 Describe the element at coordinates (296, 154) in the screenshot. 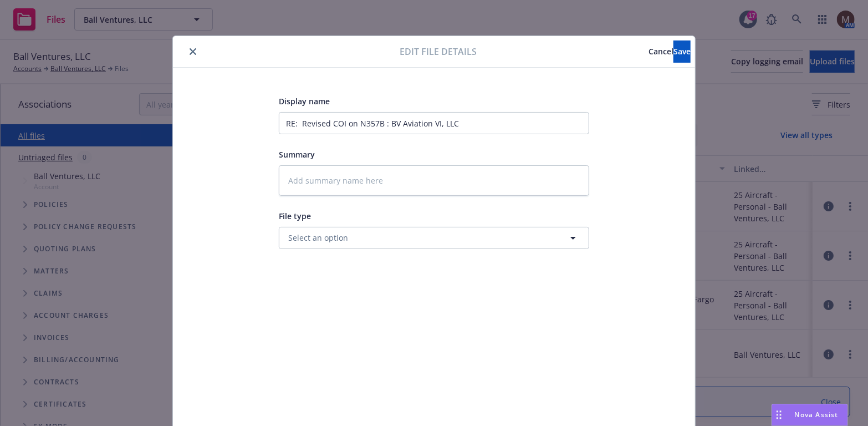

I see `span: Summary` at that location.